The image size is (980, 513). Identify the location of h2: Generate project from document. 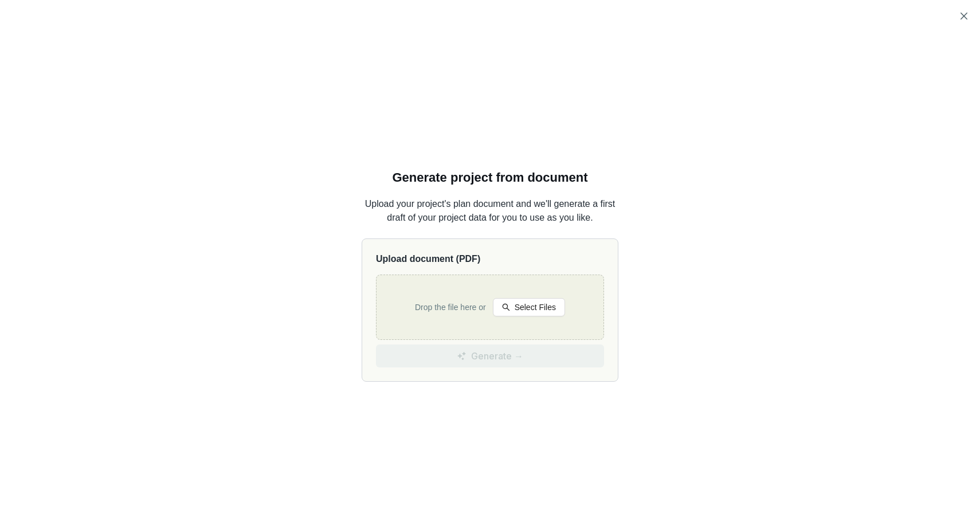
(489, 178).